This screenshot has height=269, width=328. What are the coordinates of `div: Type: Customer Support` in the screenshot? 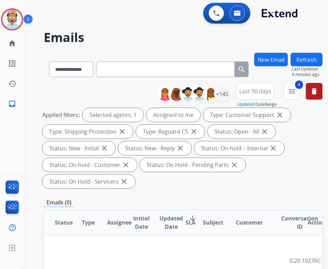 It's located at (247, 115).